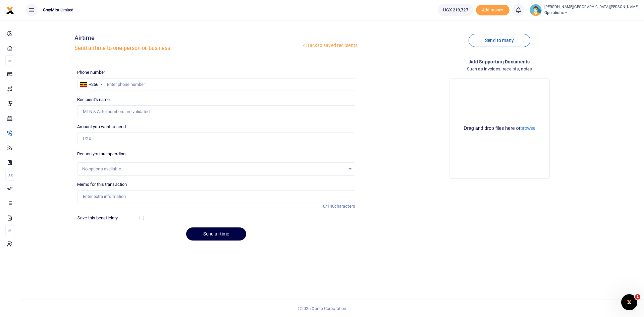 This screenshot has height=317, width=644. Describe the element at coordinates (94, 99) in the screenshot. I see `label: Recipient's name` at that location.